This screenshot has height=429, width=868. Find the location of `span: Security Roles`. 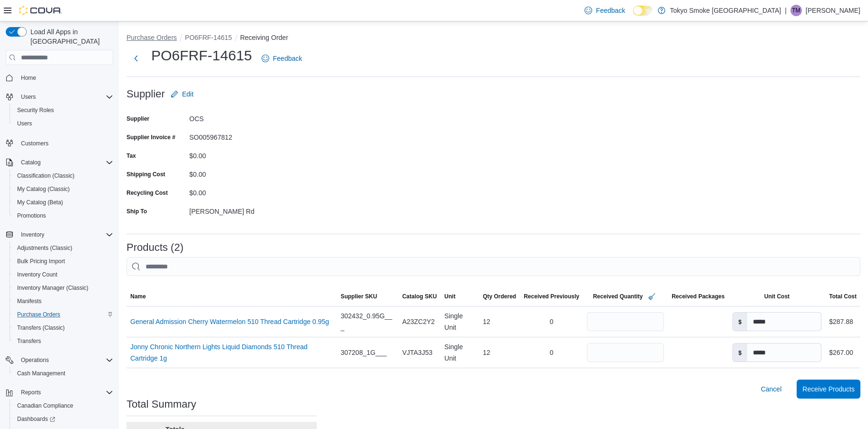

span: Security Roles is located at coordinates (35, 110).